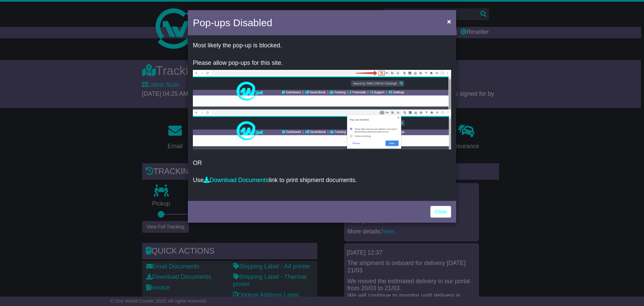 This screenshot has width=644, height=306. What do you see at coordinates (236, 180) in the screenshot?
I see `a: Download Documents` at bounding box center [236, 180].